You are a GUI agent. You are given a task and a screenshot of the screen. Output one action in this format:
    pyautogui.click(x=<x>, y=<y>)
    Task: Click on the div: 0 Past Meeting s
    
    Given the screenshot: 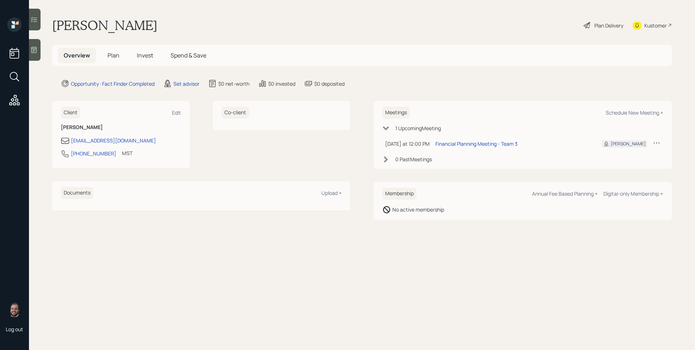 What is the action you would take?
    pyautogui.click(x=413, y=159)
    